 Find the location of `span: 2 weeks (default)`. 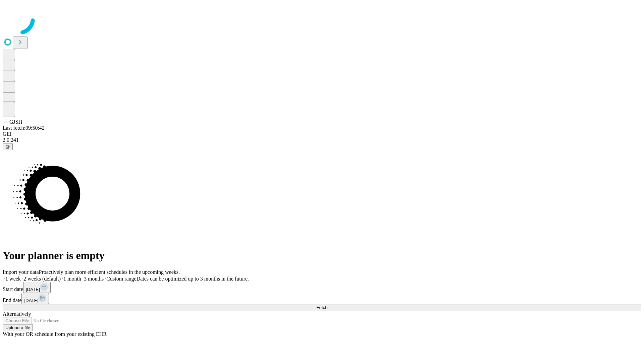

span: 2 weeks (default) is located at coordinates (42, 278).